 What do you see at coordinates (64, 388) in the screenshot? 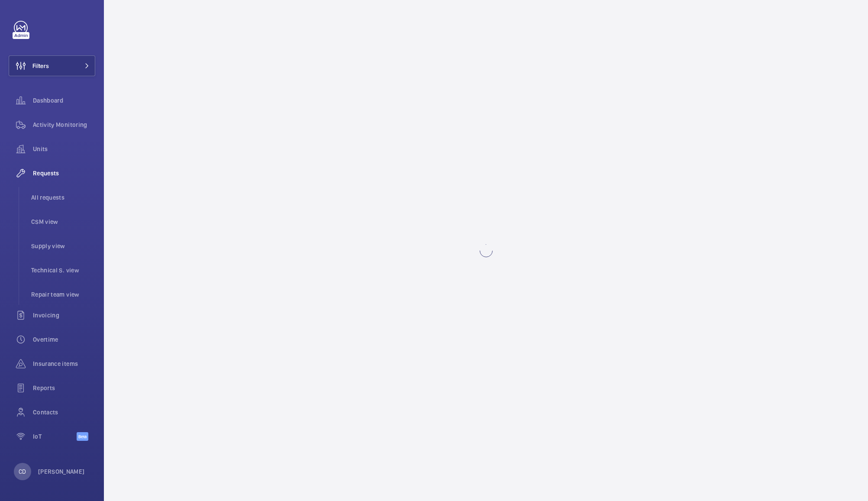
I see `span: Reports` at bounding box center [64, 388].